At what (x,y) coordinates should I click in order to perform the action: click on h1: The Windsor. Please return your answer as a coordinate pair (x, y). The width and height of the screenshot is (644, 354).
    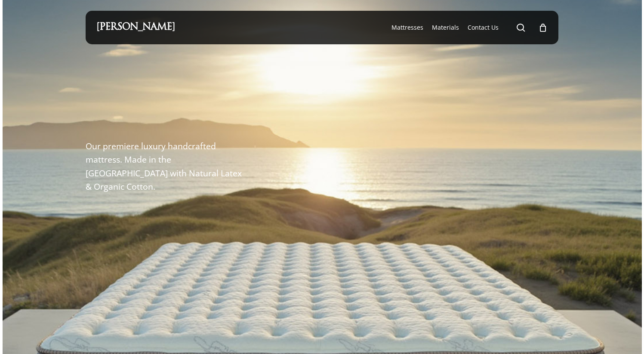
    Looking at the image, I should click on (185, 115).